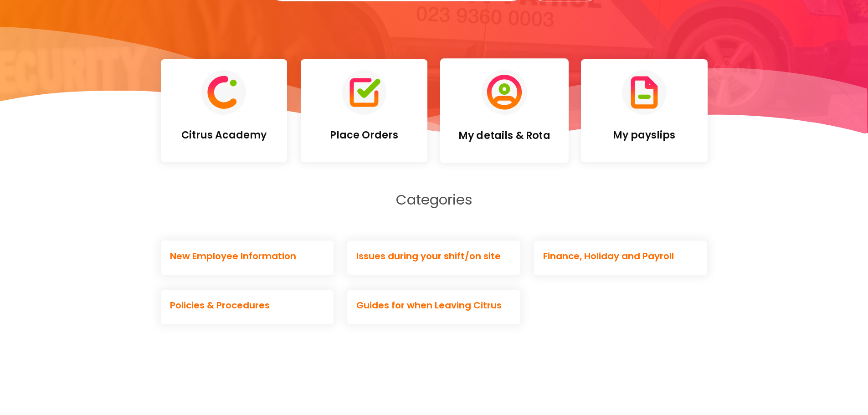 The width and height of the screenshot is (868, 415). Describe the element at coordinates (434, 258) in the screenshot. I see `a: Issues during your shift/on site` at that location.